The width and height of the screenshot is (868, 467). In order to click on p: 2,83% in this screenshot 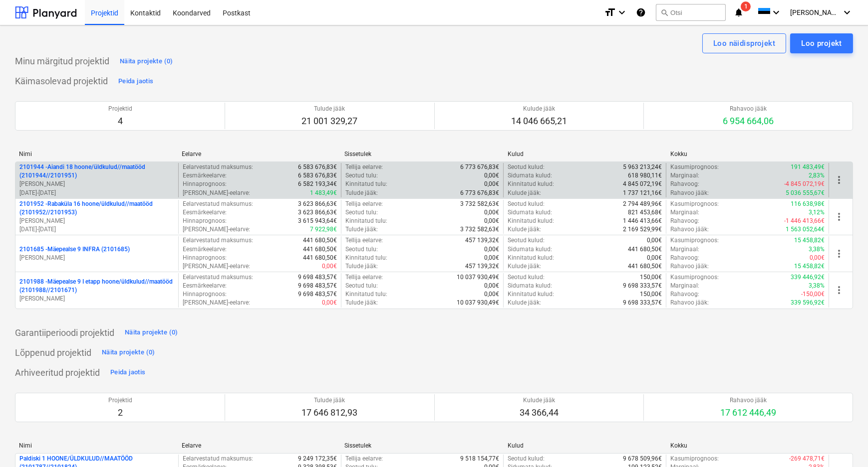, I will do `click(817, 175)`.